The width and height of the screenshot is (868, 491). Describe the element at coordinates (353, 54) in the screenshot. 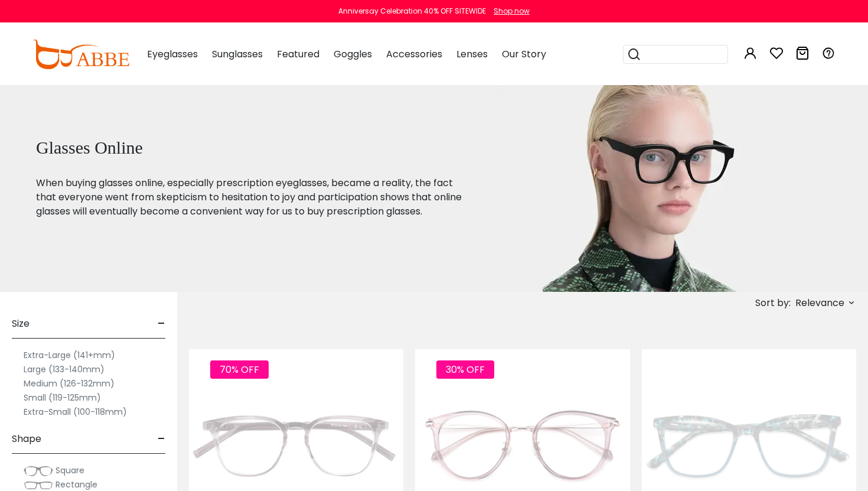

I see `span: Goggles` at that location.